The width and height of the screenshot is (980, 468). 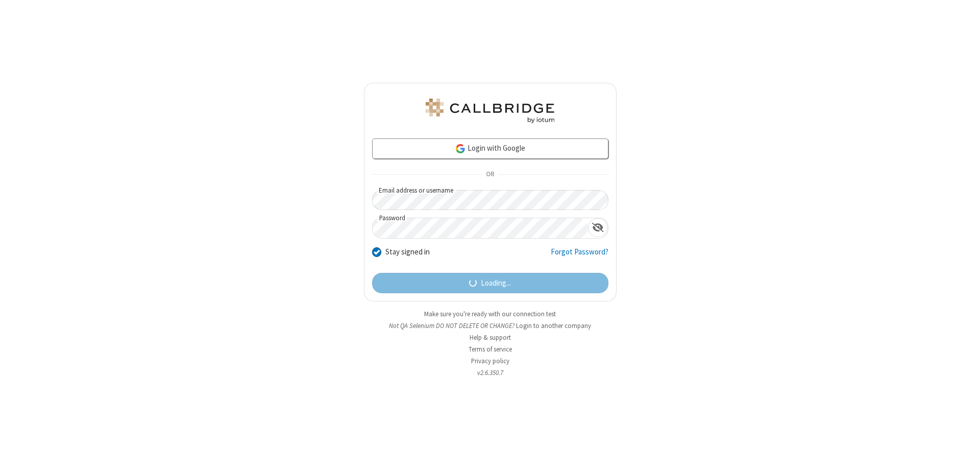 What do you see at coordinates (490, 149) in the screenshot?
I see `a: Login with Google` at bounding box center [490, 149].